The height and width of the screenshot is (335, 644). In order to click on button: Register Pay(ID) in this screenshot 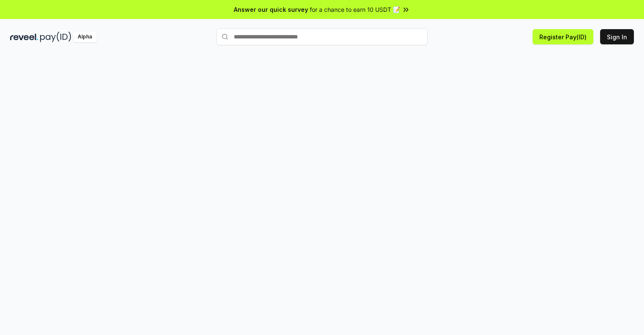, I will do `click(563, 37)`.